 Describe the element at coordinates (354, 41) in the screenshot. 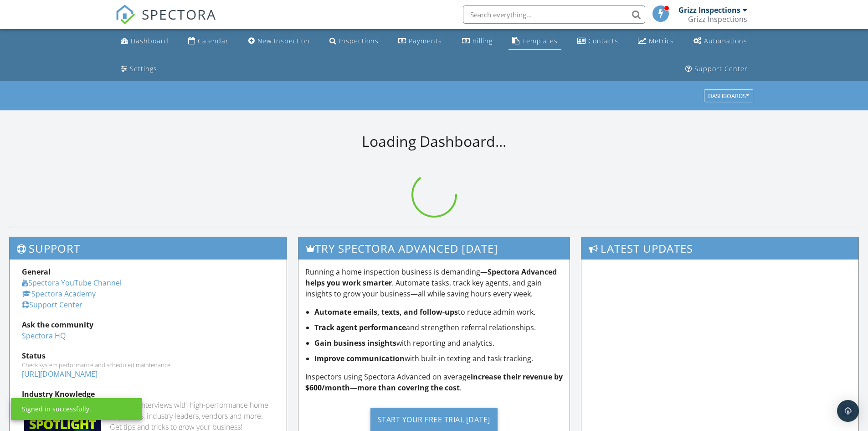

I see `a: Inspections` at that location.